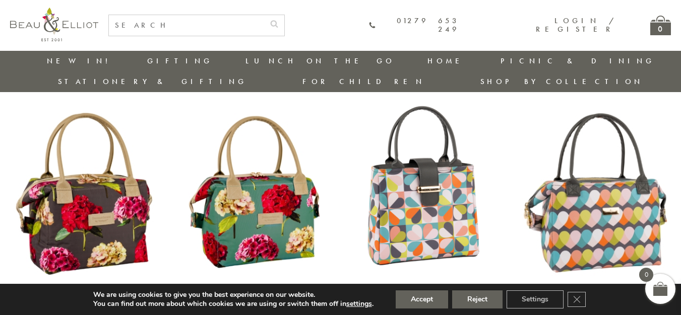 The image size is (681, 315). Describe the element at coordinates (660, 25) in the screenshot. I see `a: 0` at that location.